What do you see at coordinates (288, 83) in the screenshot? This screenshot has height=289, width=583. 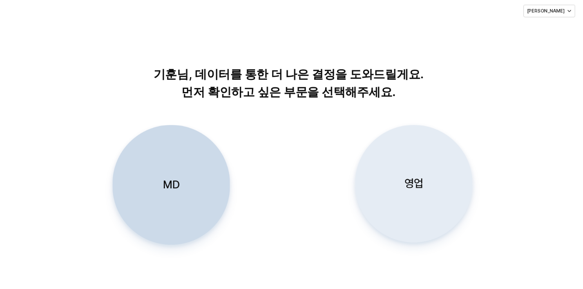 I see `p: 기훈님, 데이터를 통한 더 나은 결정을 도와드릴게요. 먼저 확인하고 싶은 부문을 선택해주세요.` at bounding box center [288, 83].